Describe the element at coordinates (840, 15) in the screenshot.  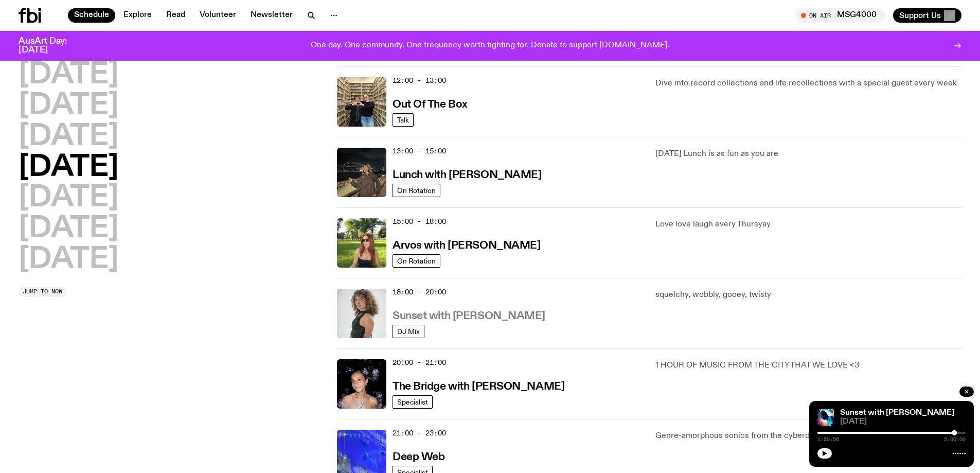
I see `button: On AirMSG4000` at that location.